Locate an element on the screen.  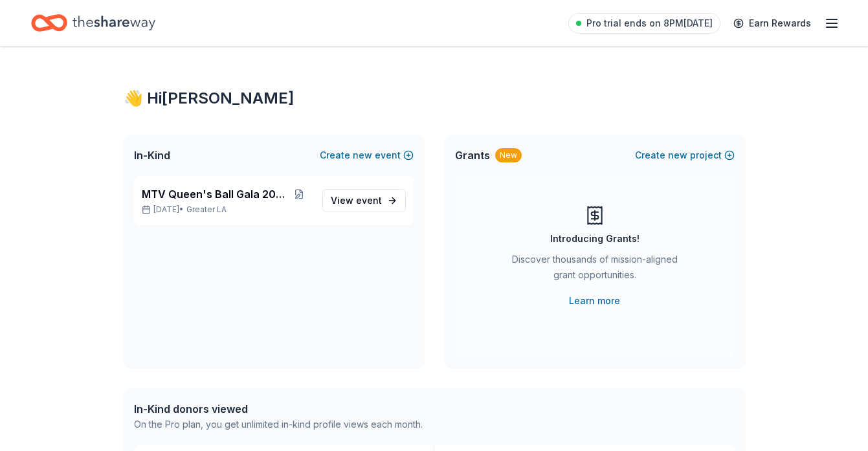
span: In-Kind is located at coordinates (152, 155).